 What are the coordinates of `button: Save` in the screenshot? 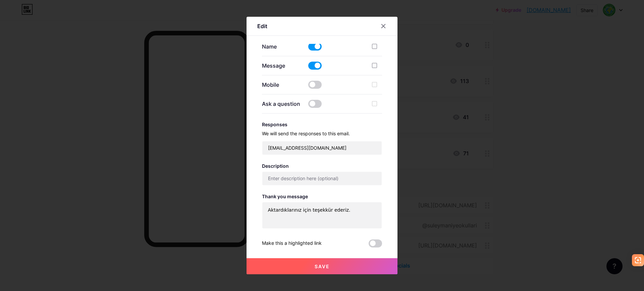 It's located at (322, 266).